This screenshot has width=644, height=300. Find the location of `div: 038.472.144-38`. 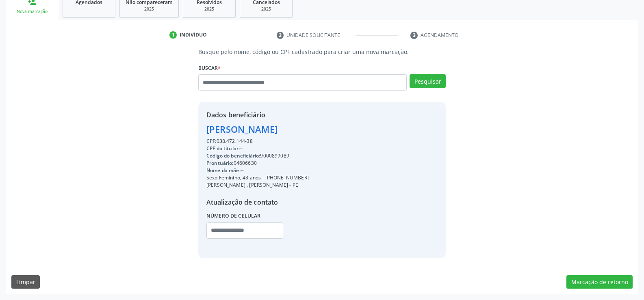

div: 038.472.144-38 is located at coordinates (258, 141).